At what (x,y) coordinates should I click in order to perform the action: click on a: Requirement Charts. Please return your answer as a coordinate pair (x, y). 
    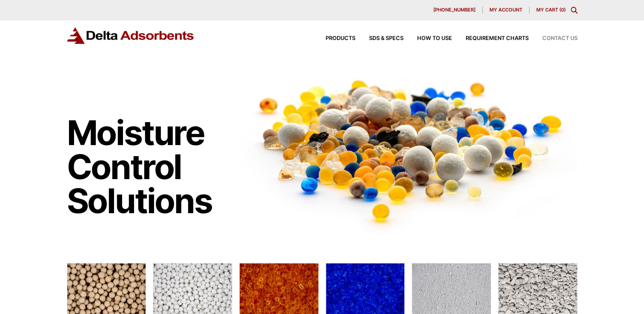
    Looking at the image, I should click on (490, 38).